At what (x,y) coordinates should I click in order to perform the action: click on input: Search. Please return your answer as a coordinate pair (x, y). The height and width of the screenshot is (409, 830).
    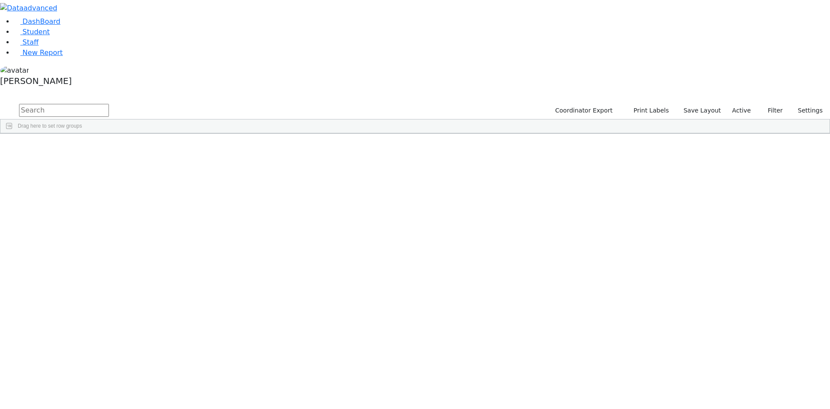
    Looking at the image, I should click on (64, 110).